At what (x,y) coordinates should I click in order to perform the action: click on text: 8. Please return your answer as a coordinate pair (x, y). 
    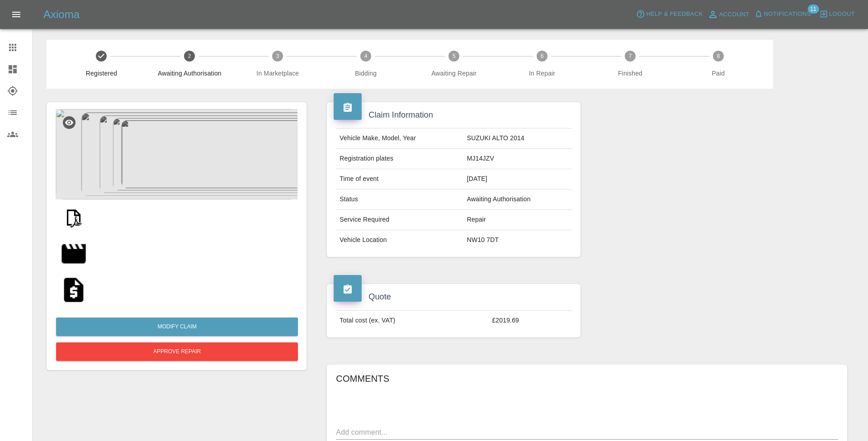
    Looking at the image, I should click on (718, 56).